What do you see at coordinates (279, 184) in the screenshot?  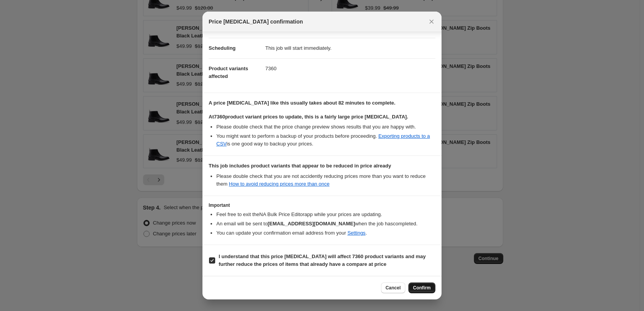 I see `a: How to avoid reducing prices more than once` at bounding box center [279, 184].